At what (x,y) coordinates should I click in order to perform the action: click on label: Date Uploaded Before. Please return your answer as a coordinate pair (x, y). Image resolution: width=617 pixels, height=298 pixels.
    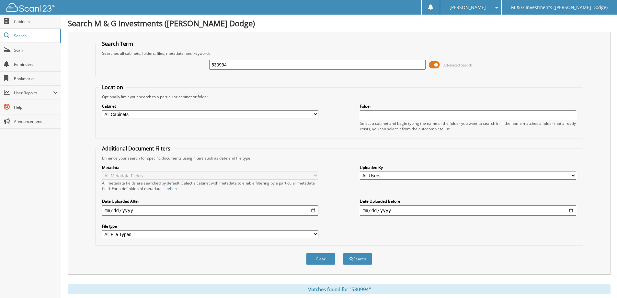
    Looking at the image, I should click on (468, 201).